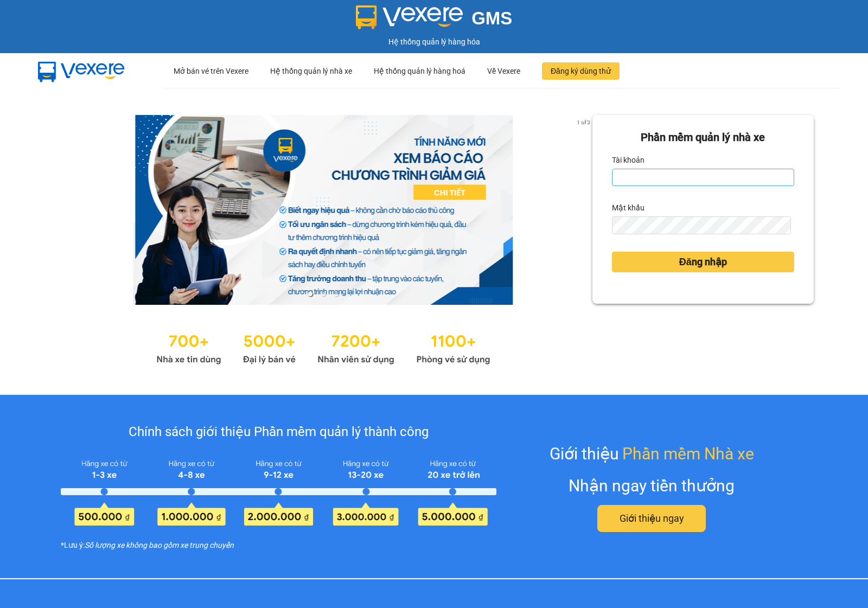  I want to click on button: next slide / item, so click(585, 210).